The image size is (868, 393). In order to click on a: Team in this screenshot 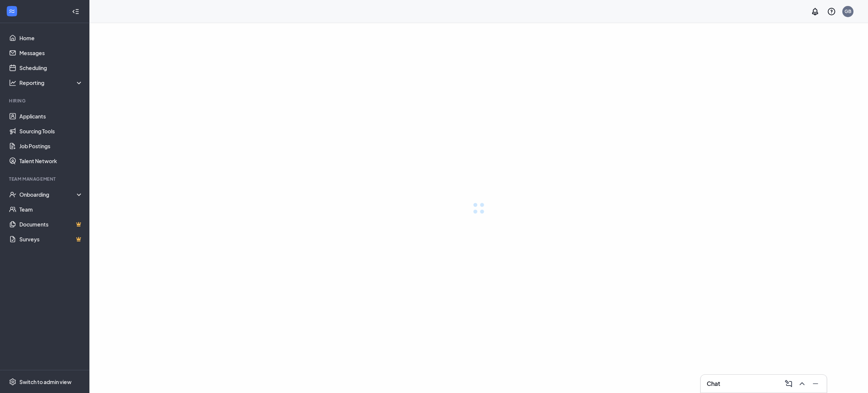, I will do `click(51, 209)`.